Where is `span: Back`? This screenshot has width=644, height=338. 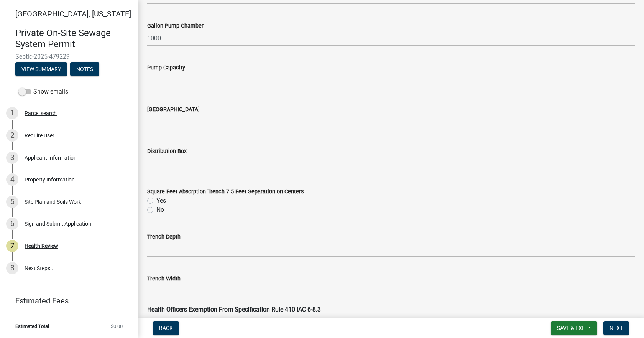
span: Back is located at coordinates (166, 328).